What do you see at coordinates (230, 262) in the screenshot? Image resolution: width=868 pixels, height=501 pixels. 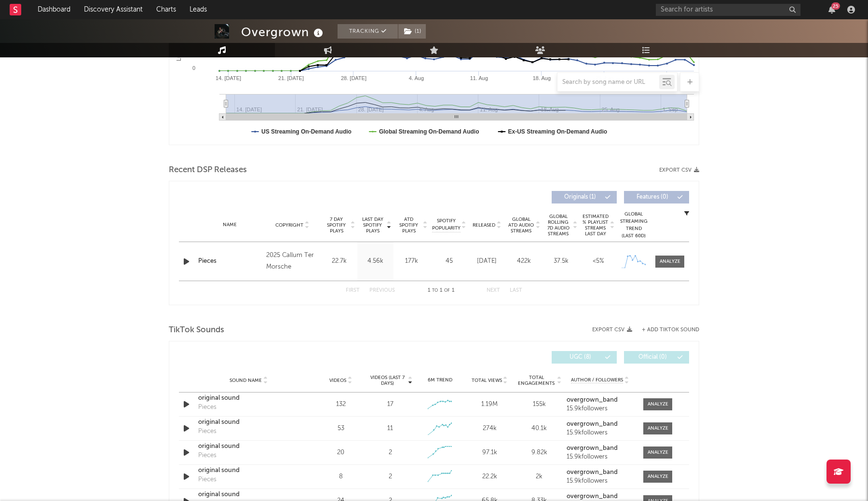 I see `a: Pieces` at bounding box center [230, 262].